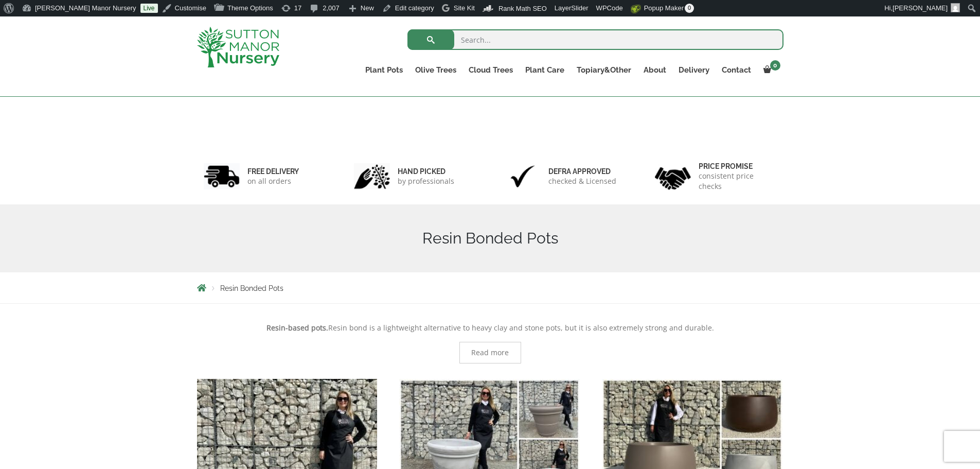 Image resolution: width=980 pixels, height=469 pixels. I want to click on span: Resin Bonded Pots, so click(251, 288).